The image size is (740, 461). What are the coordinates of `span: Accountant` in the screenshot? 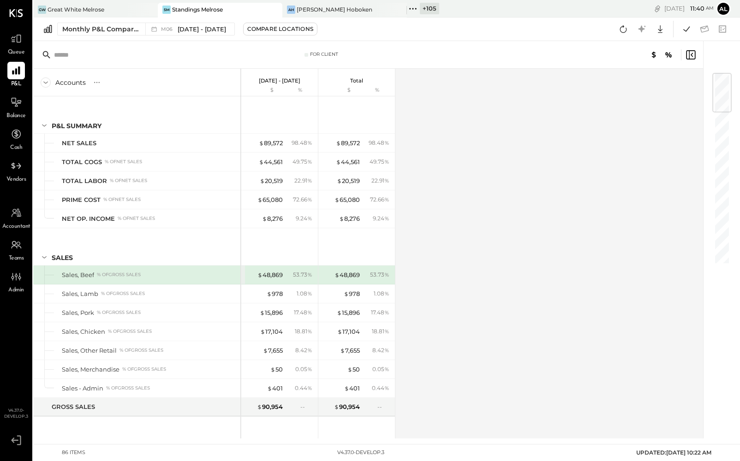 It's located at (16, 227).